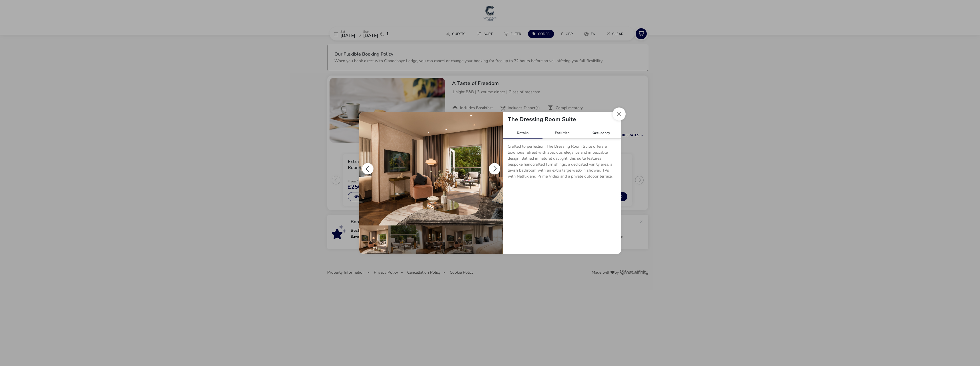 The image size is (980, 366). I want to click on div: Details, so click(523, 133).